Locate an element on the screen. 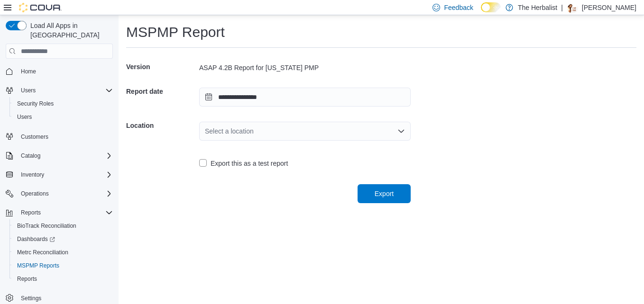  a: Metrc Reconciliation is located at coordinates (43, 252).